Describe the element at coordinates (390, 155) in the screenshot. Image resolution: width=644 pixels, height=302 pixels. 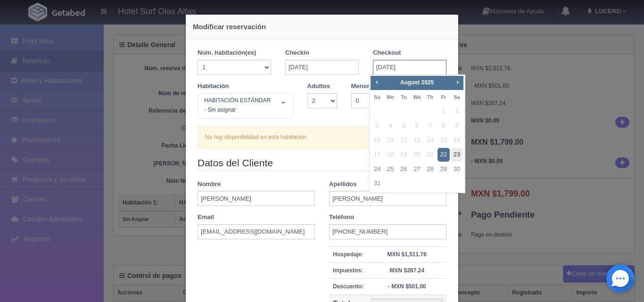
I see `span: 18` at that location.